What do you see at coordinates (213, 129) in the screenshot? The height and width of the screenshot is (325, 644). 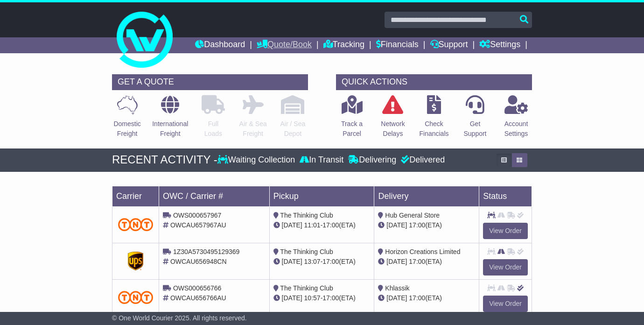 I see `p: Full Loads` at bounding box center [213, 129].